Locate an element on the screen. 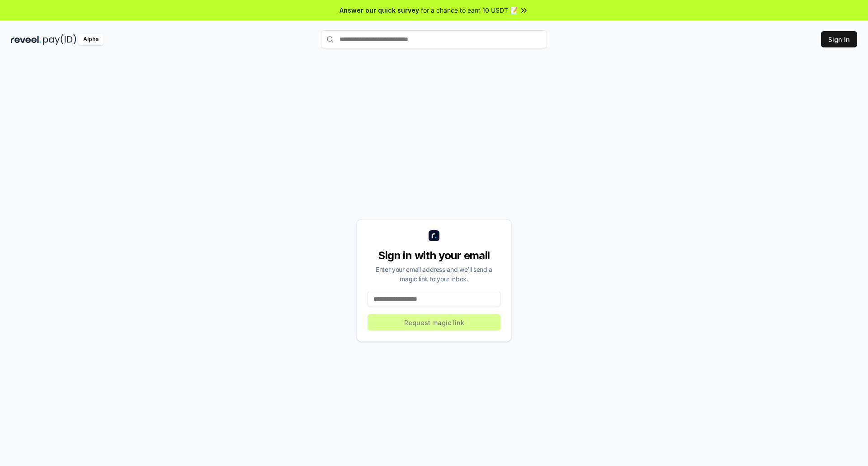  button: Sign In is located at coordinates (839, 39).